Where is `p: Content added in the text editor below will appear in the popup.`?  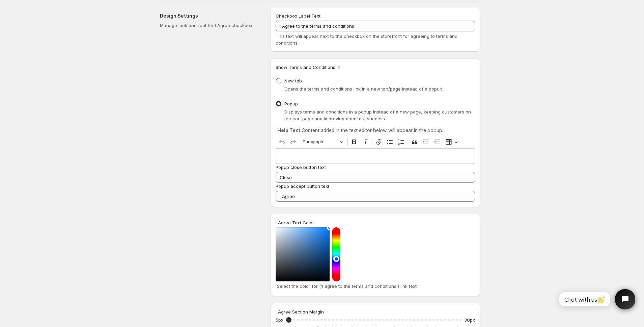 p: Content added in the text editor below will appear in the popup. is located at coordinates (375, 130).